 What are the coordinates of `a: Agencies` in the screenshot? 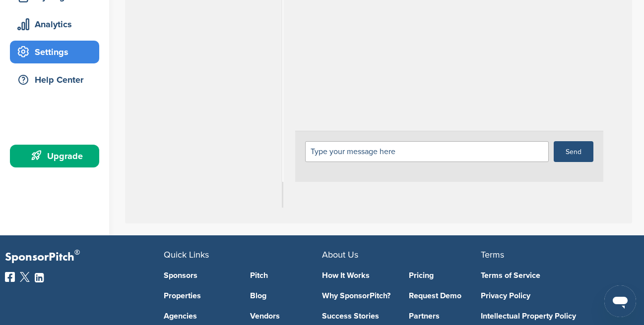 It's located at (199, 316).